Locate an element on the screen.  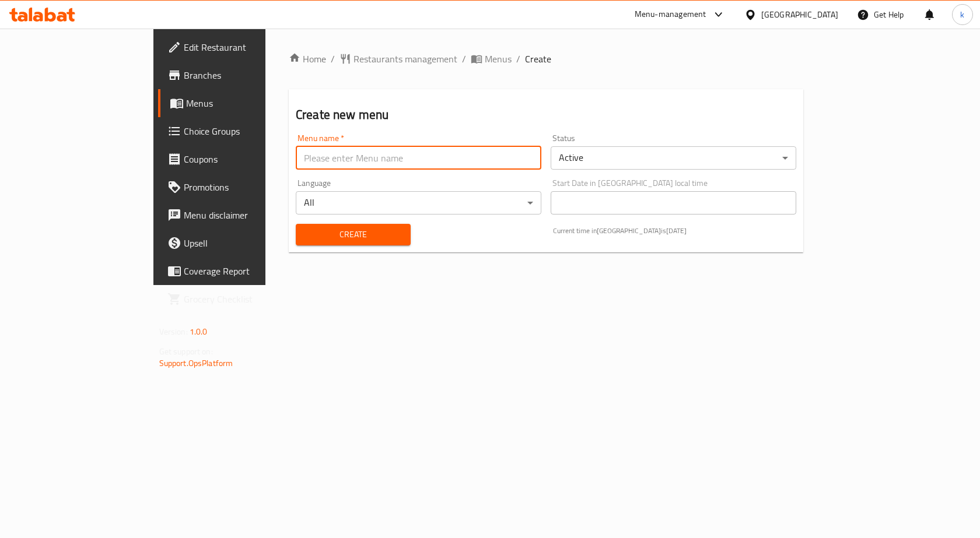
span: Promotions is located at coordinates (246, 187).